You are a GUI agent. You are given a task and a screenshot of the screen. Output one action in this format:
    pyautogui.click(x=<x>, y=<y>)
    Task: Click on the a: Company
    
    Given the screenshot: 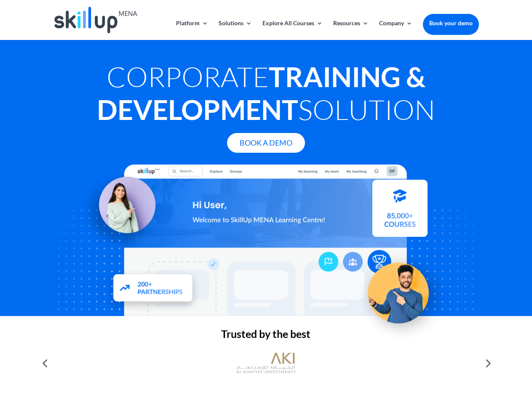 What is the action you would take?
    pyautogui.click(x=396, y=30)
    